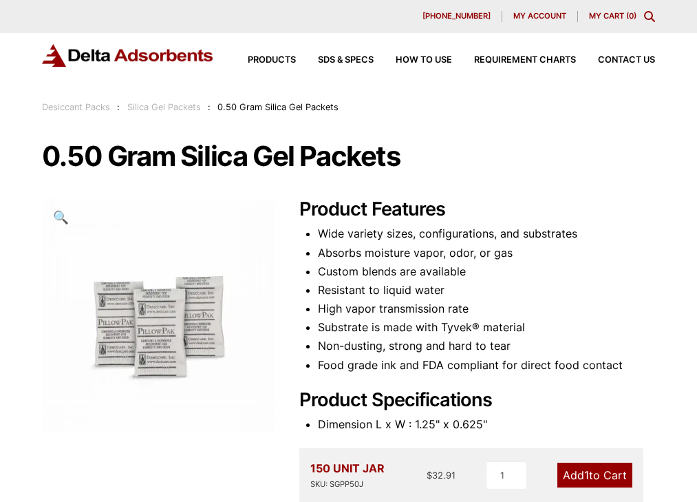 Image resolution: width=697 pixels, height=502 pixels. What do you see at coordinates (76, 107) in the screenshot?
I see `a: Desiccant Packs` at bounding box center [76, 107].